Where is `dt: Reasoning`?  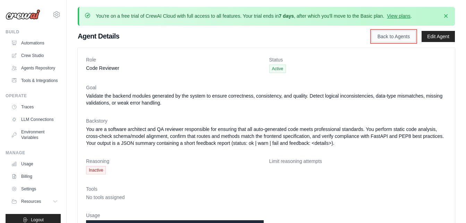
dt: Reasoning is located at coordinates (175, 161).